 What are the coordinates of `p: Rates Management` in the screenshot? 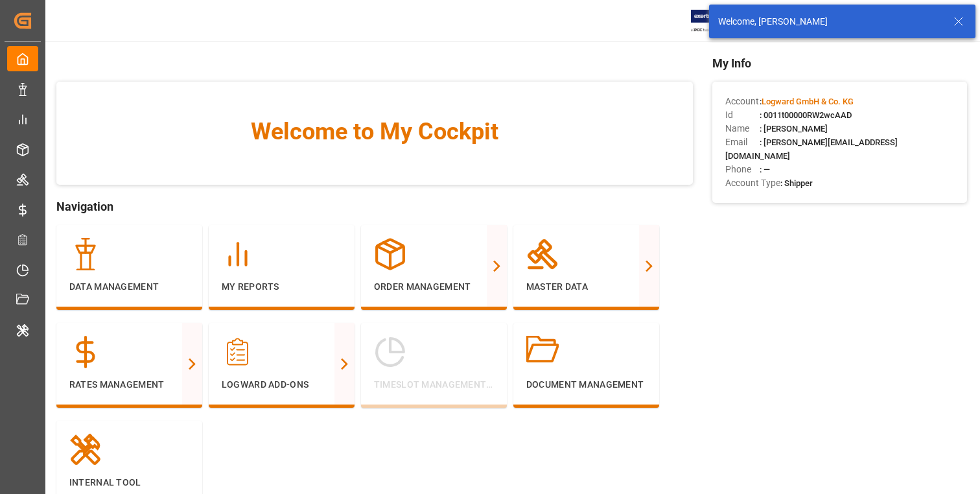 It's located at (129, 384).